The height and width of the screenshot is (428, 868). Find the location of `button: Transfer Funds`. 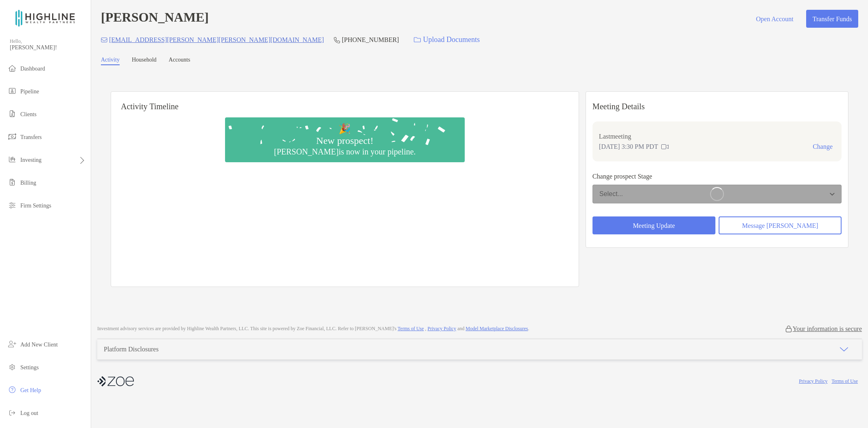

button: Transfer Funds is located at coordinates (832, 19).